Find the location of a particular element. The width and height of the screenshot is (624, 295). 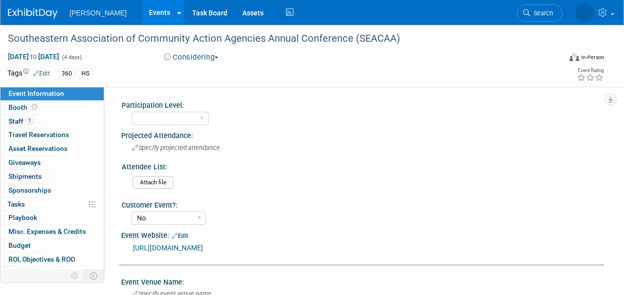

span: Shipments is located at coordinates (25, 176).